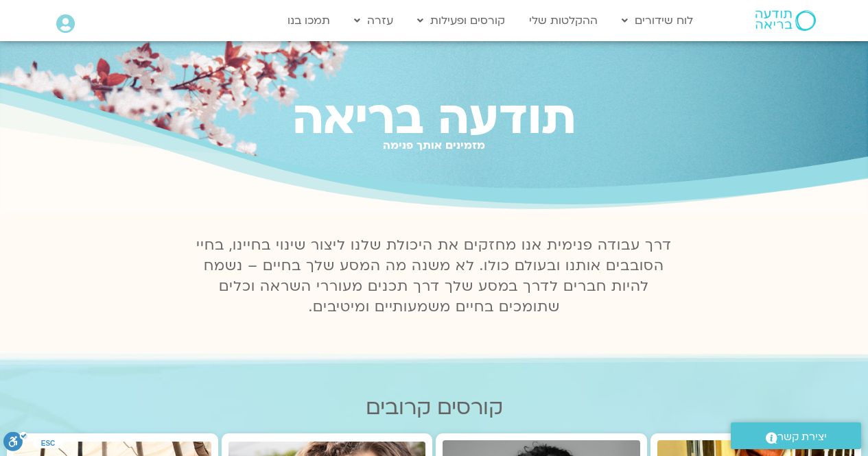 Image resolution: width=868 pixels, height=456 pixels. What do you see at coordinates (796, 435) in the screenshot?
I see `a: יצירת קשר` at bounding box center [796, 435].